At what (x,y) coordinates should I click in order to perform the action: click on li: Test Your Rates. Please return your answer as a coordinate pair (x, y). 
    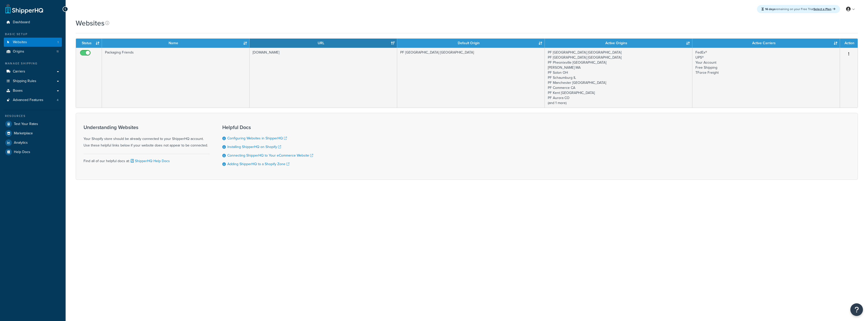
    Looking at the image, I should click on (33, 124).